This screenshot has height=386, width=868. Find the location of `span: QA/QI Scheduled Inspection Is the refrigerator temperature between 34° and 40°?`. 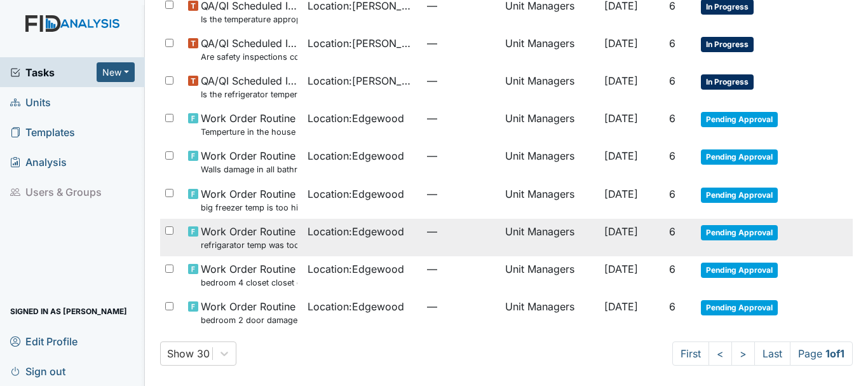

span: QA/QI Scheduled Inspection Is the refrigerator temperature between 34° and 40°? is located at coordinates (249, 87).